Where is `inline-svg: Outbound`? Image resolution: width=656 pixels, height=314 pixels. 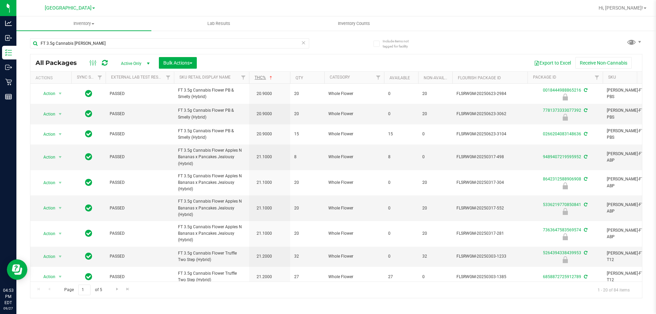
inline-svg: Outbound is located at coordinates (9, 67).